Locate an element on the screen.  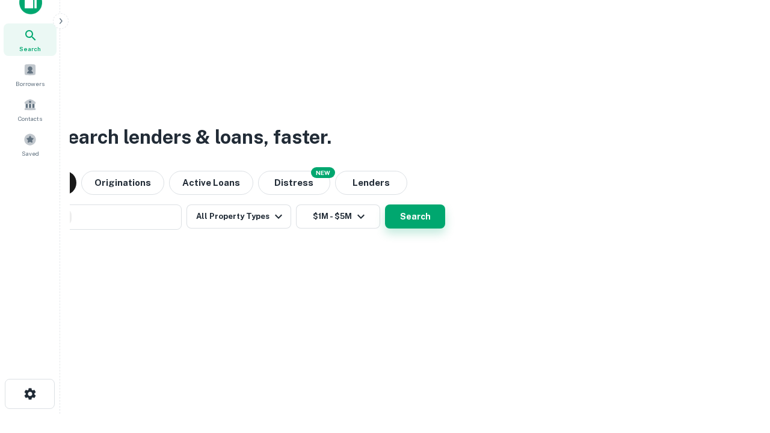
div: Borrowers is located at coordinates (30, 75).